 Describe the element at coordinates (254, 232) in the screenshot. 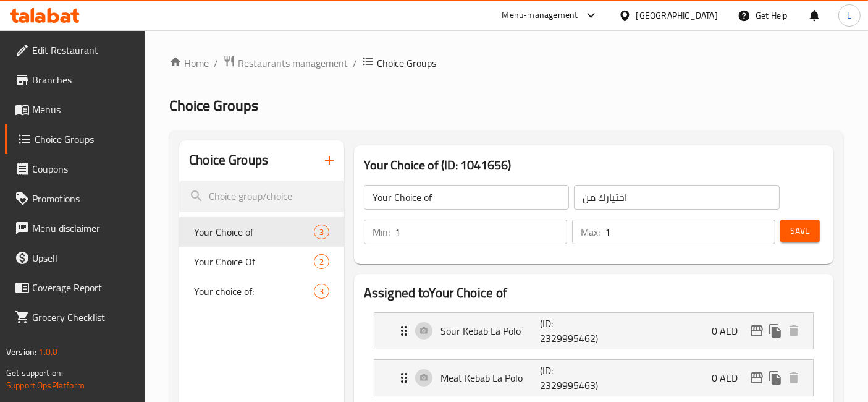

I see `span: Your Choice of` at that location.